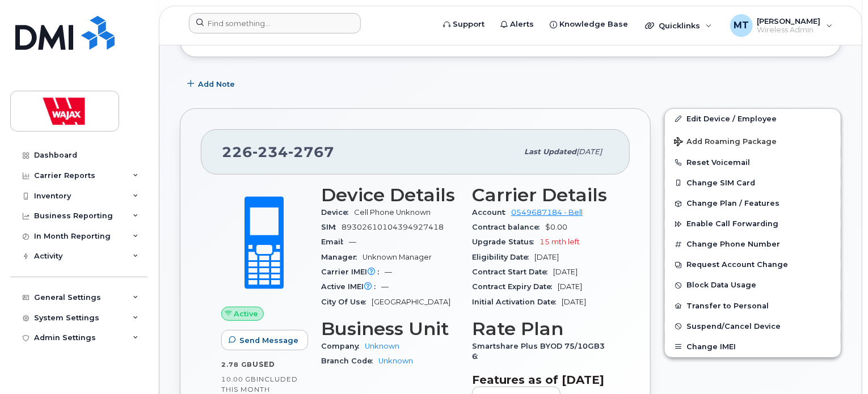  Describe the element at coordinates (397, 257) in the screenshot. I see `span: Unknown Manager` at that location.